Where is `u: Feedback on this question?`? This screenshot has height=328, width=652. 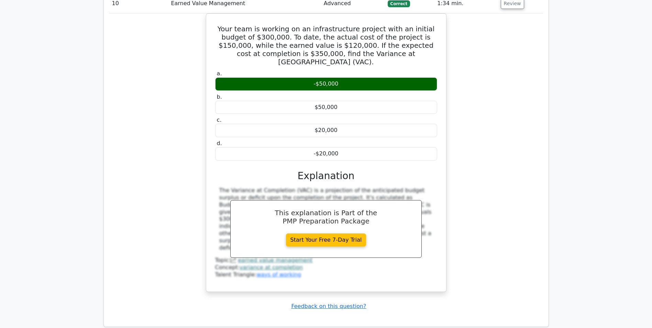 u: Feedback on this question? is located at coordinates (329, 306).